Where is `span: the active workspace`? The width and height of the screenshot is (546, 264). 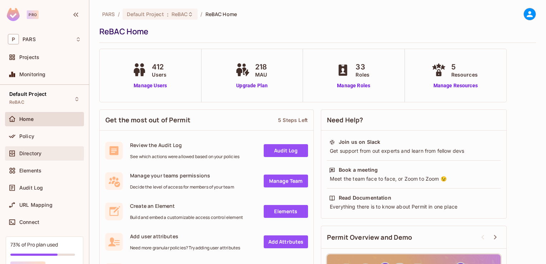
span: the active workspace is located at coordinates (109, 14).